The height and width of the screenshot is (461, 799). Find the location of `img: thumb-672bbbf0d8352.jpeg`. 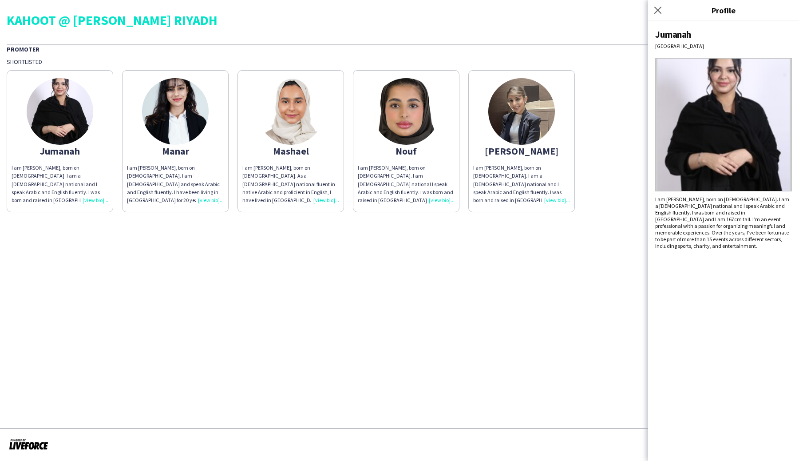

img: thumb-672bbbf0d8352.jpeg is located at coordinates (521, 111).